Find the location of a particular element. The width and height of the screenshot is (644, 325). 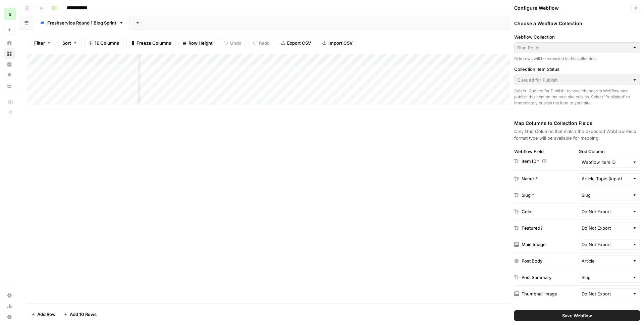

span: Save Webflow is located at coordinates (577, 316).